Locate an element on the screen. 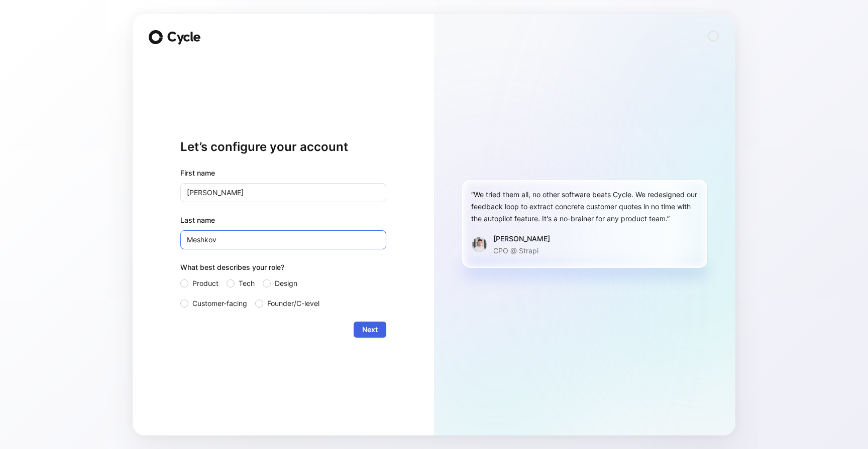 This screenshot has height=449, width=868. span: Customer-facing is located at coordinates (220, 304).